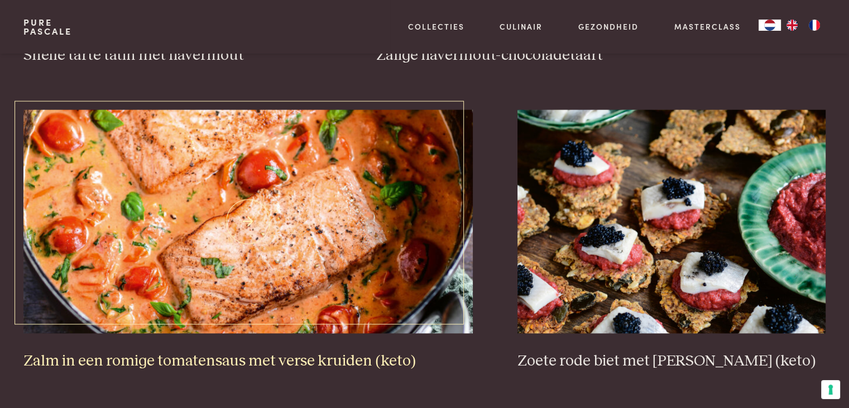 This screenshot has height=408, width=849. Describe the element at coordinates (436, 26) in the screenshot. I see `a: Collecties` at that location.